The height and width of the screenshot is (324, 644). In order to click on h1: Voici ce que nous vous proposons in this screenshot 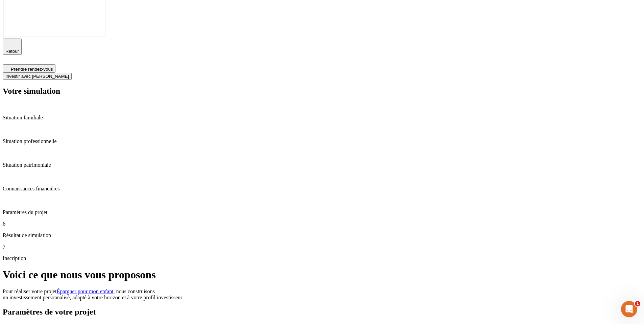, I will do `click(322, 275)`.